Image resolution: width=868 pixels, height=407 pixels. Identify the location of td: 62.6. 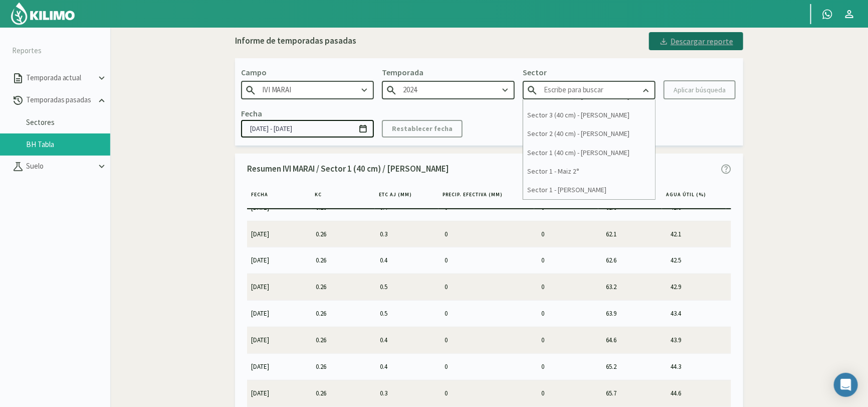
(634, 260).